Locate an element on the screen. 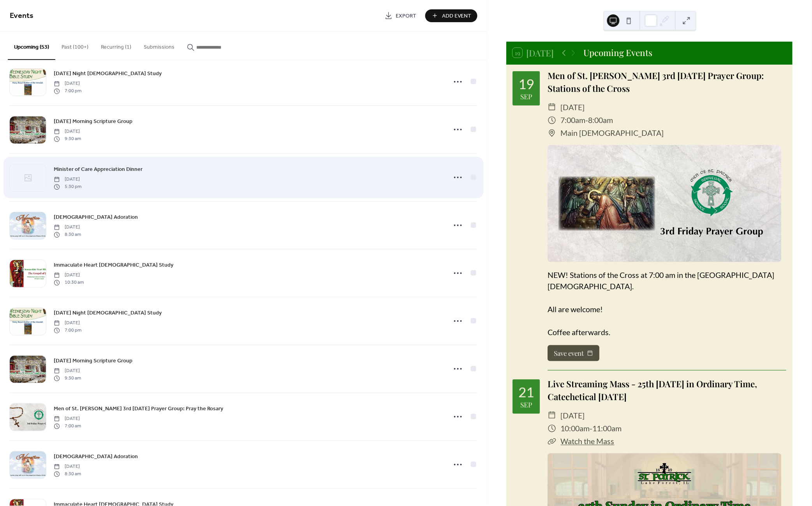 This screenshot has height=506, width=812. button: Past (100+) is located at coordinates (75, 45).